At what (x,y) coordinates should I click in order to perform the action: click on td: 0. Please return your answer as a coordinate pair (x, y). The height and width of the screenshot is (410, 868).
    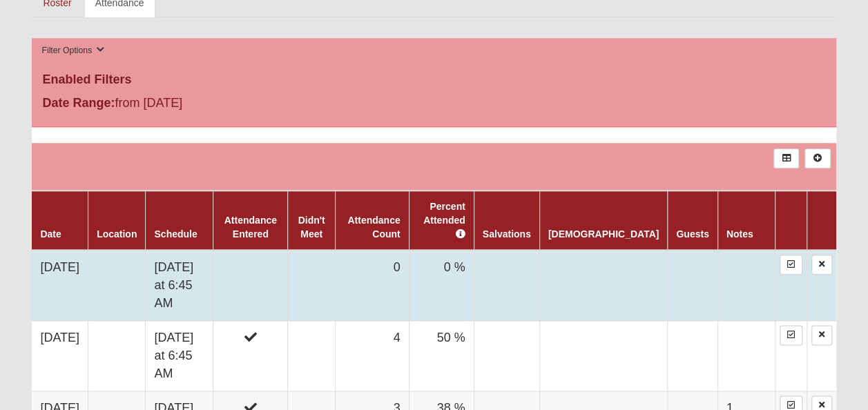
    Looking at the image, I should click on (372, 285).